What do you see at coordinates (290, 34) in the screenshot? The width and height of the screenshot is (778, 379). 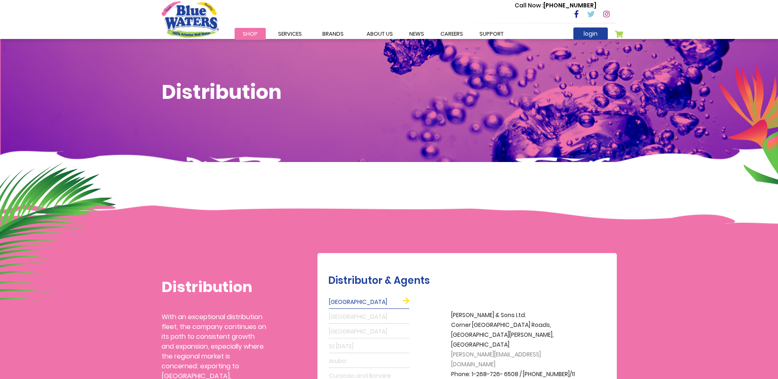 I see `span: Services` at bounding box center [290, 34].